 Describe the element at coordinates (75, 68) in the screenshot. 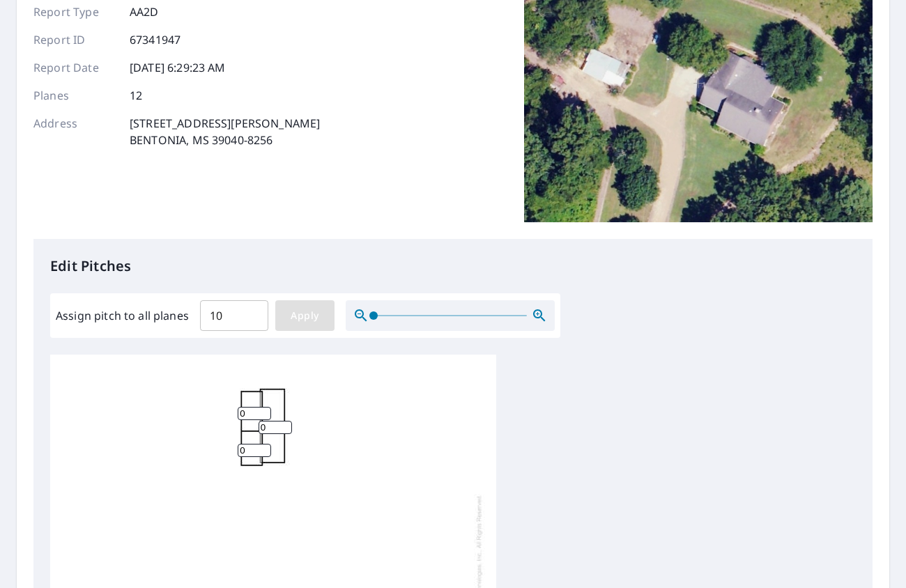

I see `p: Report Date` at that location.